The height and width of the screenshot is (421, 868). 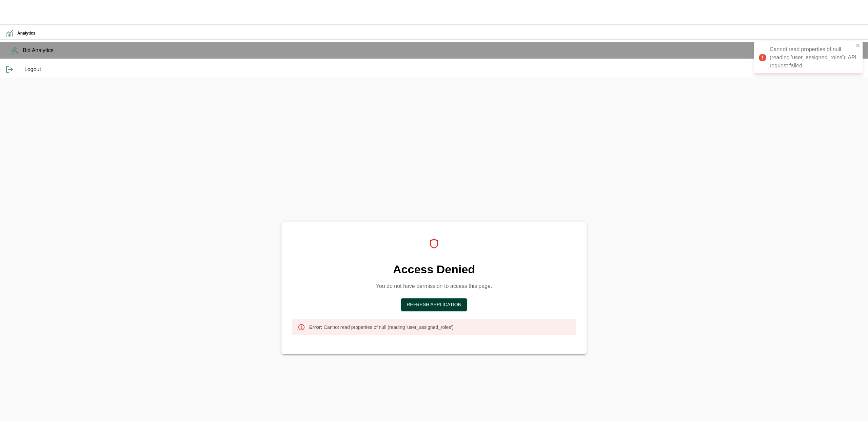 What do you see at coordinates (444, 70) in the screenshot?
I see `span: Logout` at bounding box center [444, 70].